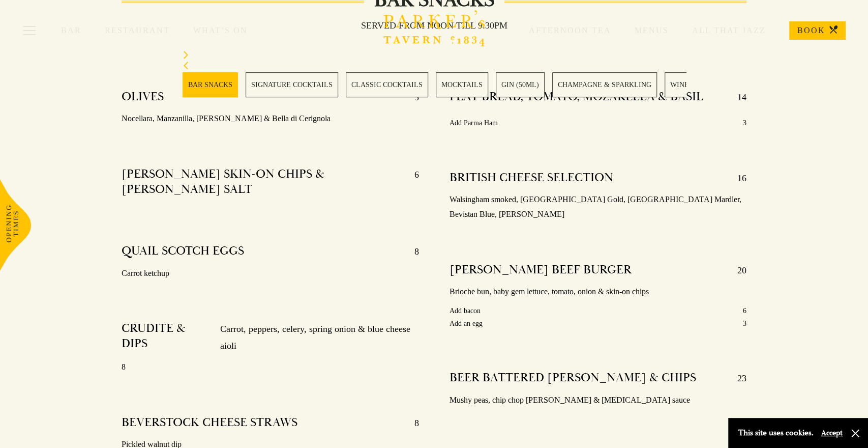 This screenshot has height=448, width=868. Describe the element at coordinates (466, 323) in the screenshot. I see `p: Add an egg` at that location.